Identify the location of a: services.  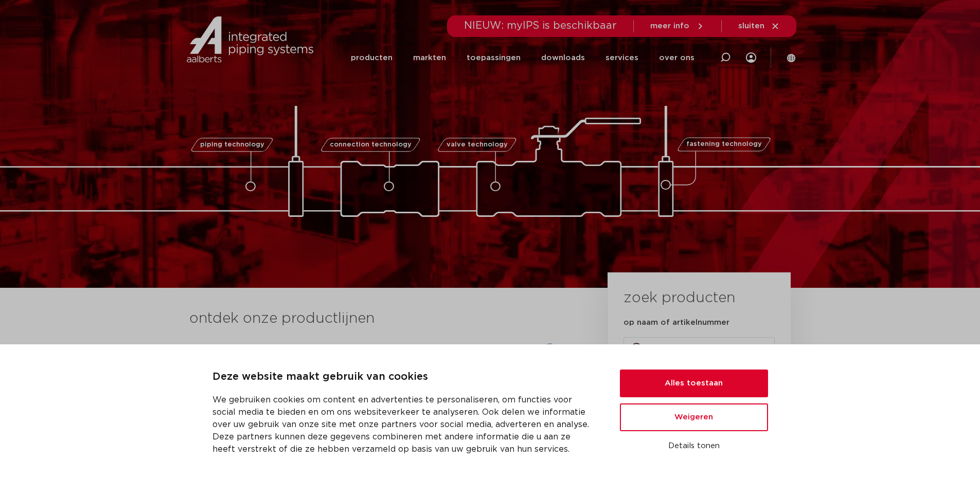
(622, 58).